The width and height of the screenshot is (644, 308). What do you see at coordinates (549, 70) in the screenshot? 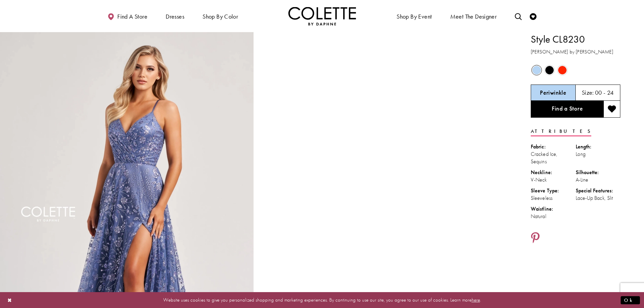
I see `div: Black` at bounding box center [549, 70].